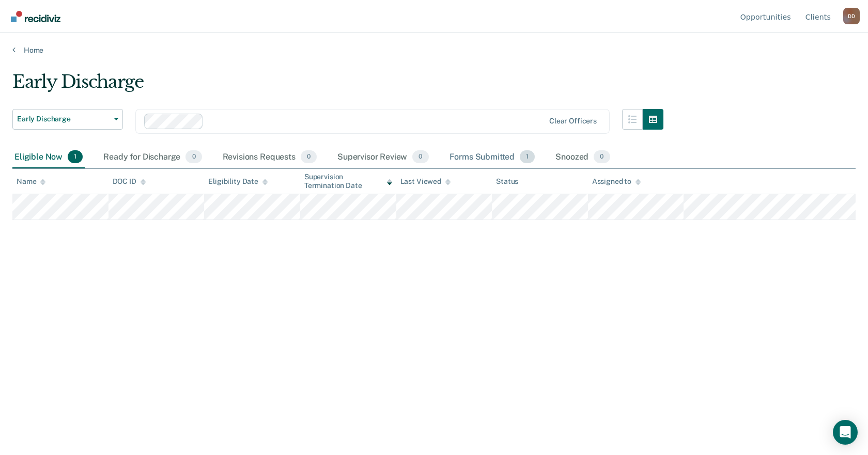  What do you see at coordinates (31, 181) in the screenshot?
I see `div: Name` at bounding box center [31, 181].